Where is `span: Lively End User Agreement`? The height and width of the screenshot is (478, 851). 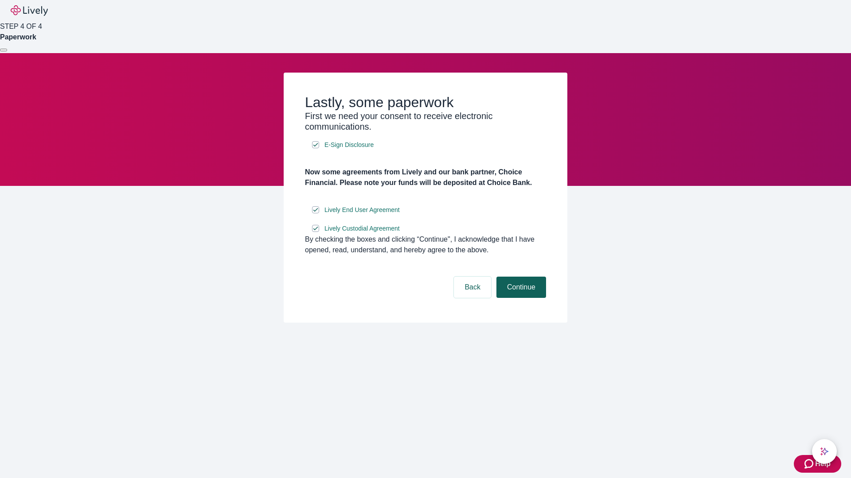
span: Lively End User Agreement is located at coordinates (362, 210).